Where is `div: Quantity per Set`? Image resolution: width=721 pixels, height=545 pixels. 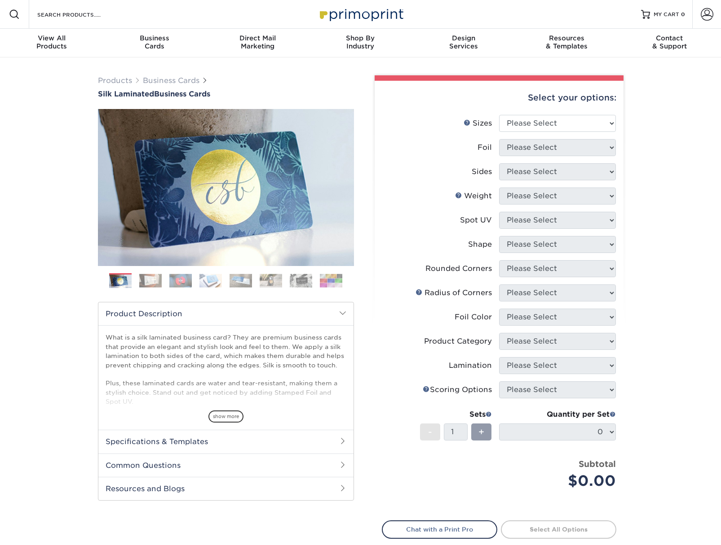
div: Quantity per Set is located at coordinates (557, 415).